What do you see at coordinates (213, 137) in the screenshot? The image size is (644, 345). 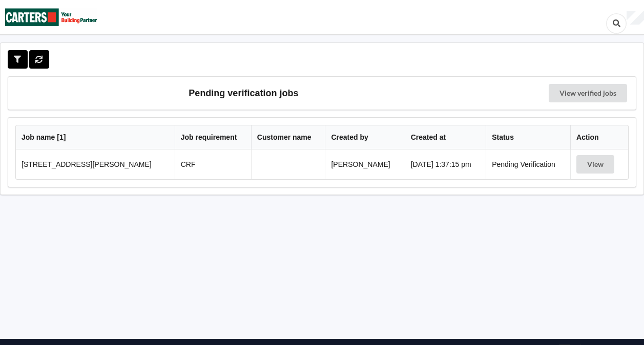 I see `th: Job requirement` at bounding box center [213, 137].